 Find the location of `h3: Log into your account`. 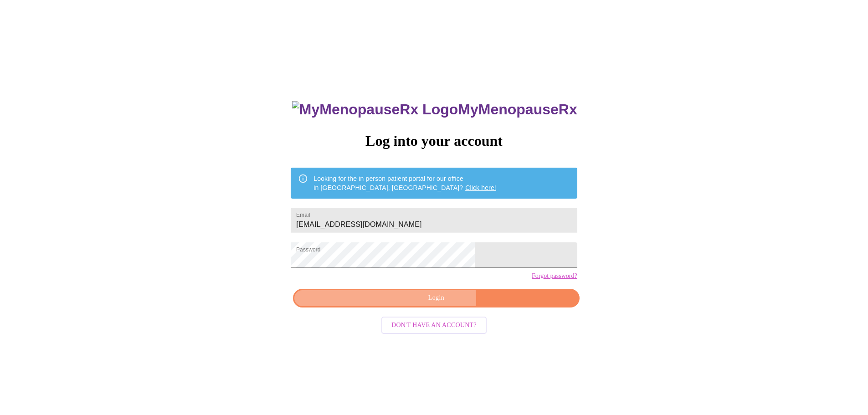

h3: Log into your account is located at coordinates (434, 141).